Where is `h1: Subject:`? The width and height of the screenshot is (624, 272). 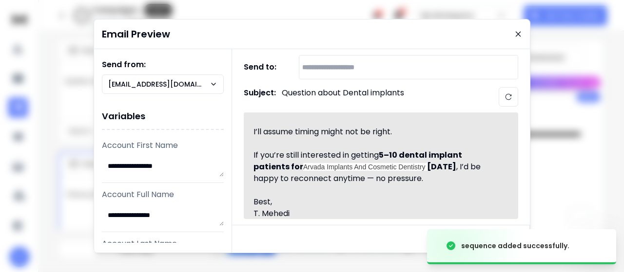 h1: Subject: is located at coordinates (260, 97).